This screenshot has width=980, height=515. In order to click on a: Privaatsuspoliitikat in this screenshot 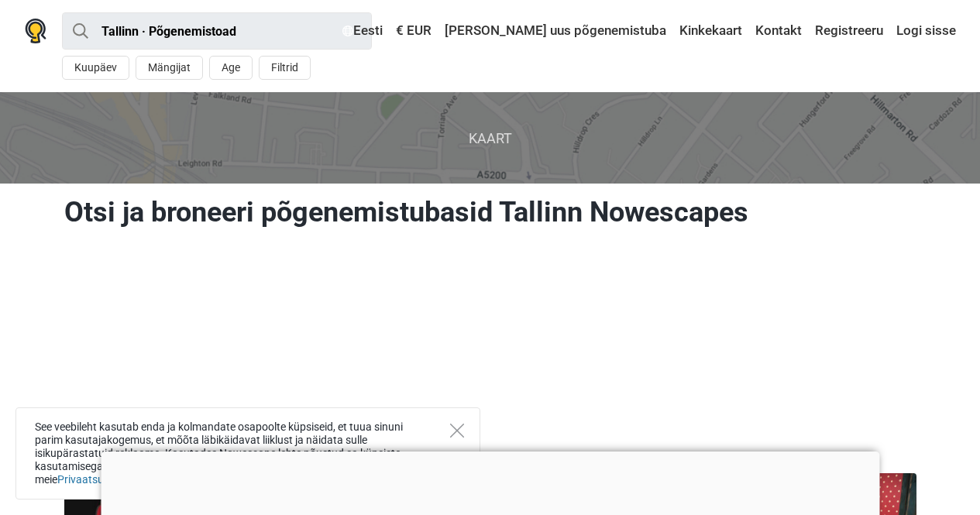, I will do `click(104, 479)`.